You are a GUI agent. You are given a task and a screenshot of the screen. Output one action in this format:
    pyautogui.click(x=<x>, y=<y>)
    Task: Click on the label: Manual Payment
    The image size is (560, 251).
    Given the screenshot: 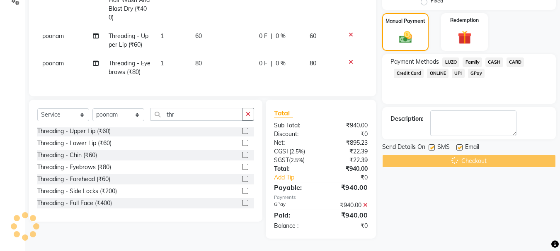 What is the action you would take?
    pyautogui.click(x=405, y=21)
    